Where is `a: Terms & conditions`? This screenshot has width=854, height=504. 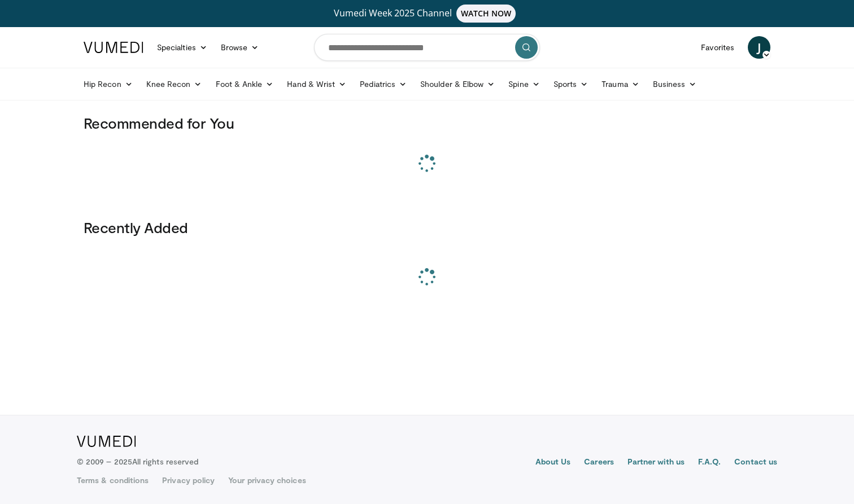 a: Terms & conditions is located at coordinates (112, 481).